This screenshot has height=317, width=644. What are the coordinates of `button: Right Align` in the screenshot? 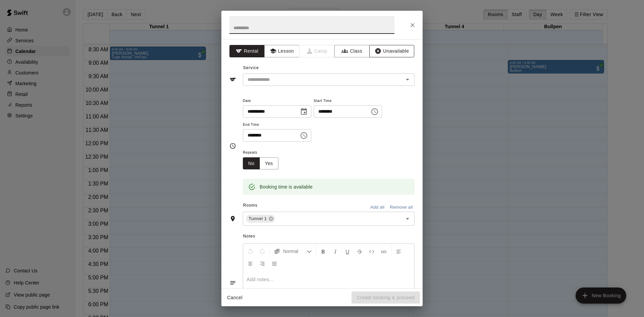 It's located at (262, 263).